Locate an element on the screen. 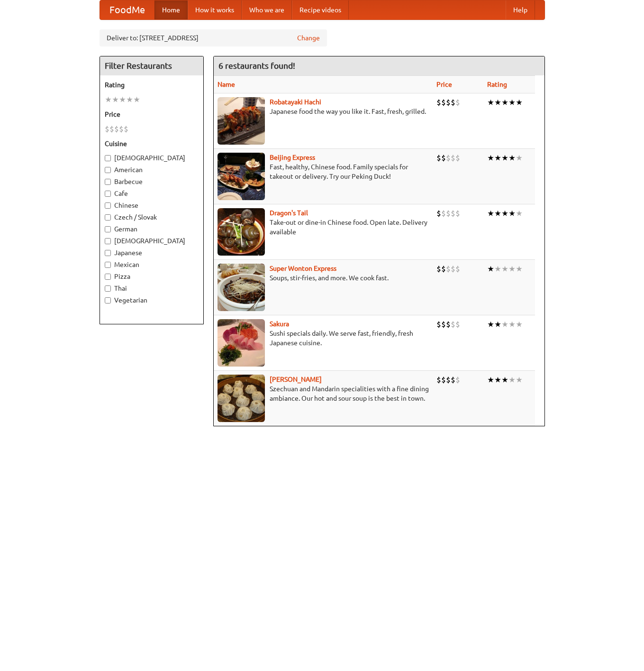 The image size is (644, 671). b: Super Wonton Express is located at coordinates (303, 268).